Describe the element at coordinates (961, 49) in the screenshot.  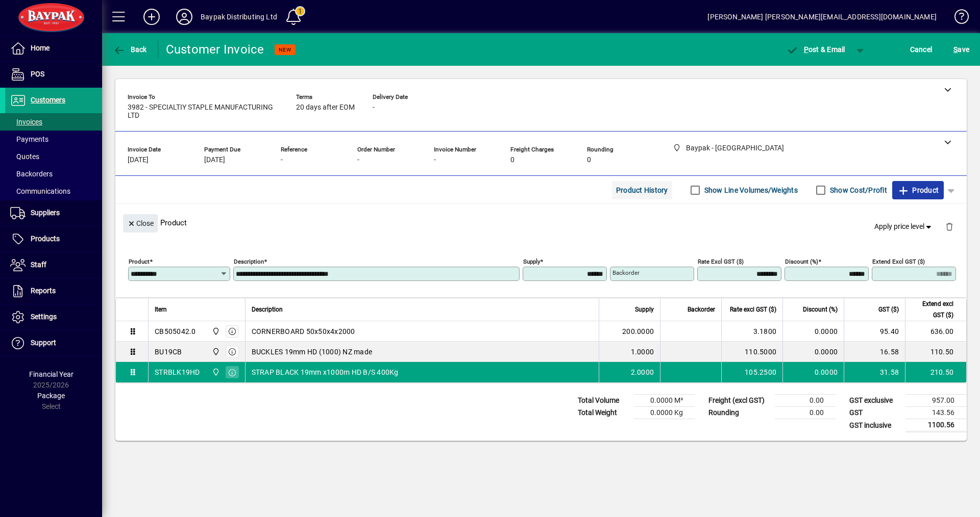
I see `span: ave` at that location.